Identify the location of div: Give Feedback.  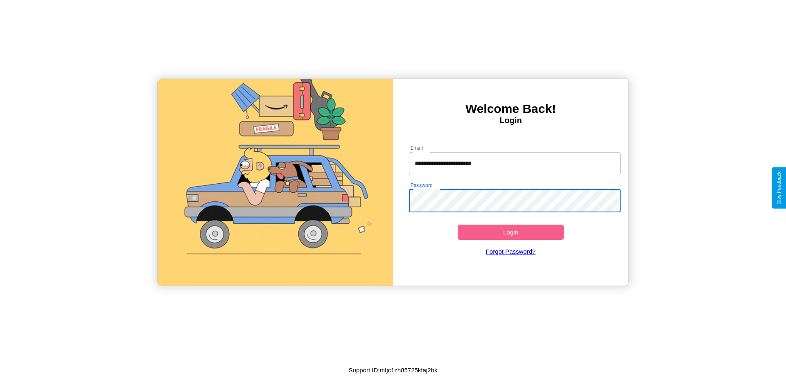
(779, 188).